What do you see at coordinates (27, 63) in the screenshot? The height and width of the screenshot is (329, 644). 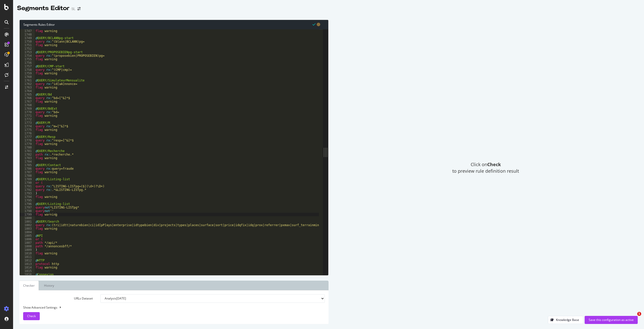 I see `div: 1756` at bounding box center [27, 63].